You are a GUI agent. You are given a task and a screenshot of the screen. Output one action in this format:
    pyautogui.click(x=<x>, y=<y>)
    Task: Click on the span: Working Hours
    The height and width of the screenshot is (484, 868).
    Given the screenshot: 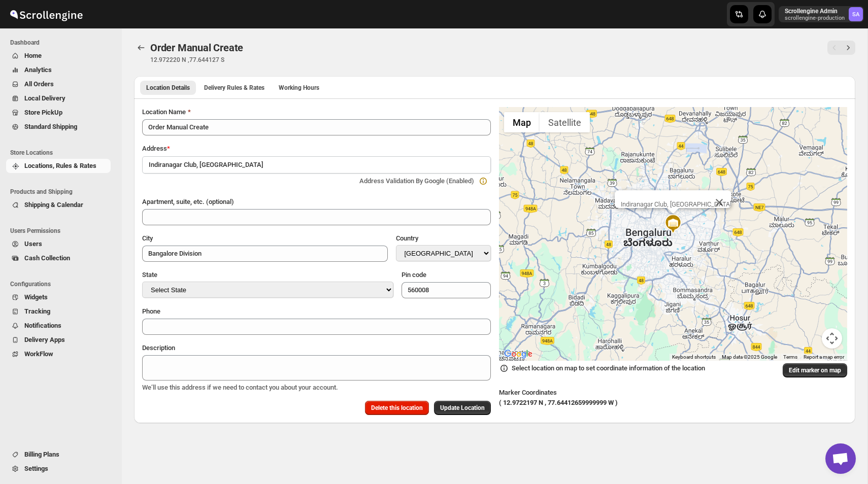 What is the action you would take?
    pyautogui.click(x=299, y=88)
    